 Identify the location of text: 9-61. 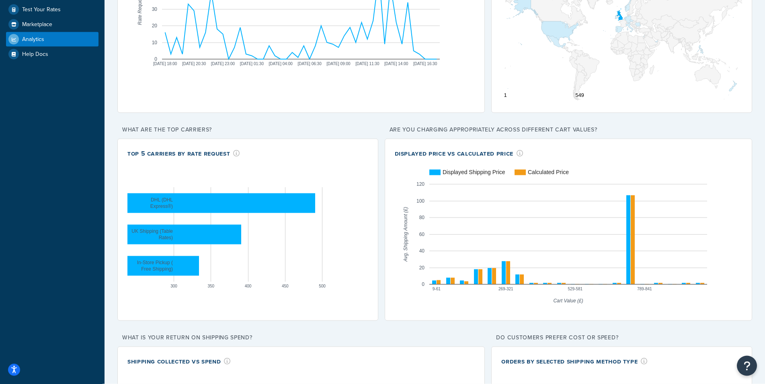
(436, 288).